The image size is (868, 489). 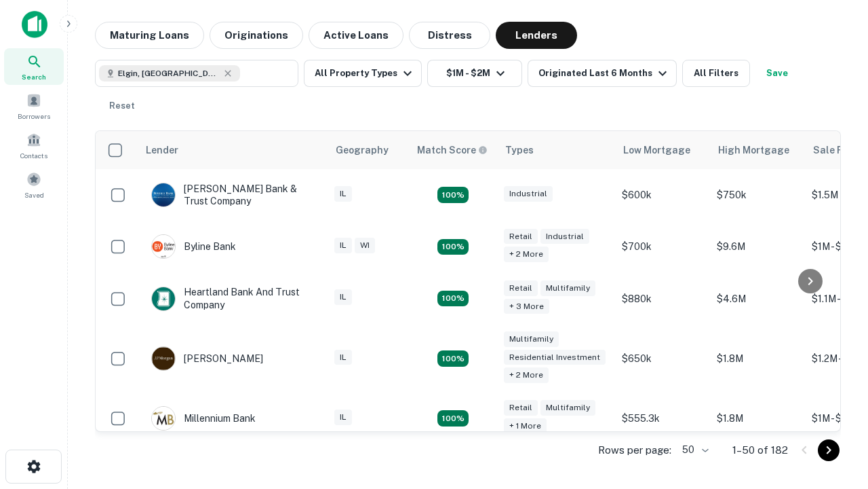 What do you see at coordinates (834, 412) in the screenshot?
I see `div: Chat Widget` at bounding box center [834, 412].